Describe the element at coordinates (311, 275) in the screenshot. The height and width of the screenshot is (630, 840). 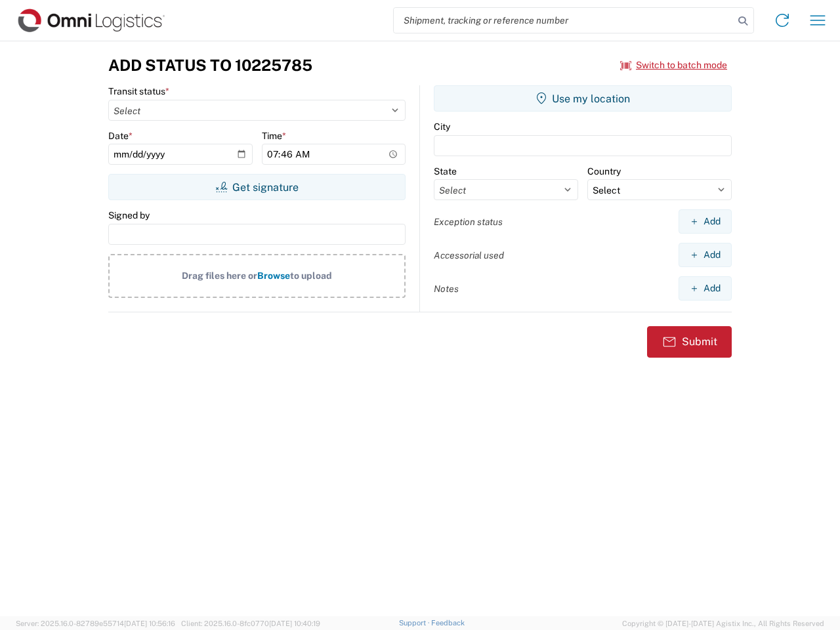
I see `span: to upload` at that location.